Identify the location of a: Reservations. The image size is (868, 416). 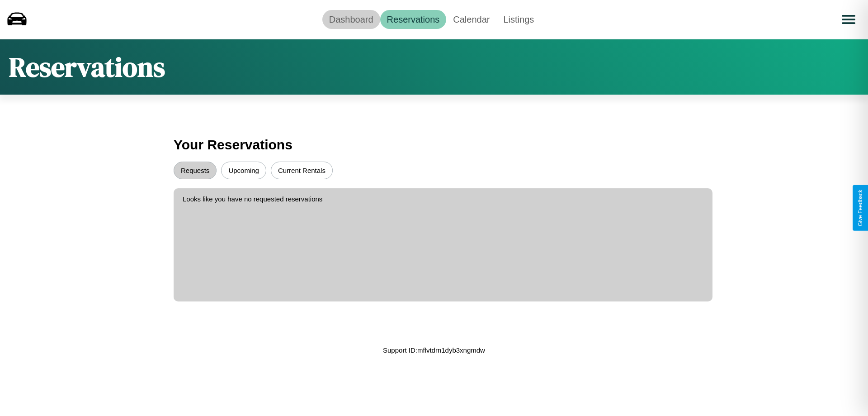
(414, 20).